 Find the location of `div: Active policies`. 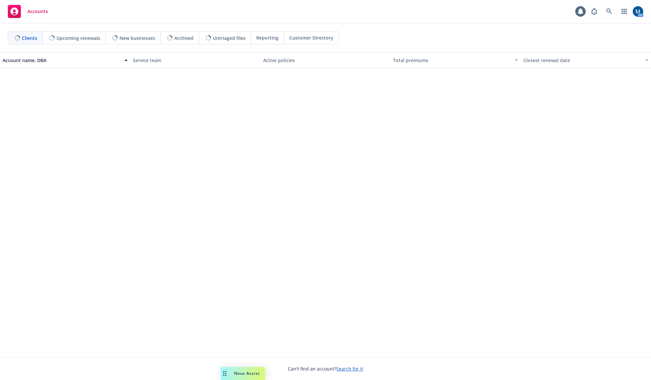

div: Active policies is located at coordinates (326, 60).